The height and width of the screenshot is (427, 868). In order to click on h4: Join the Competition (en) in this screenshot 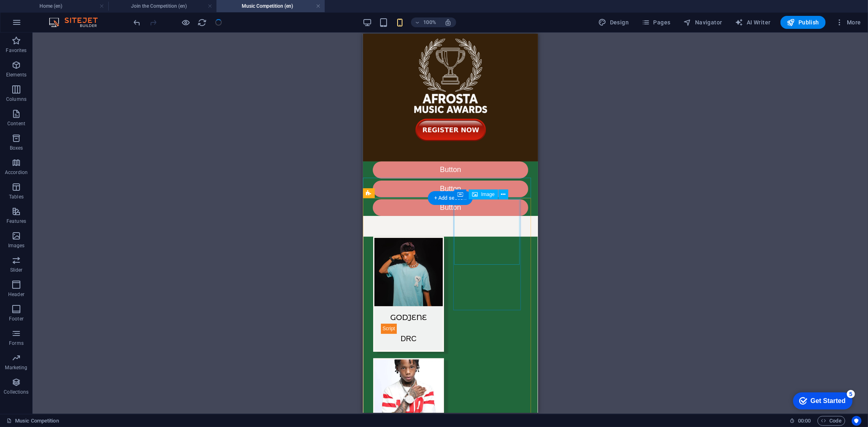, I will do `click(162, 6)`.